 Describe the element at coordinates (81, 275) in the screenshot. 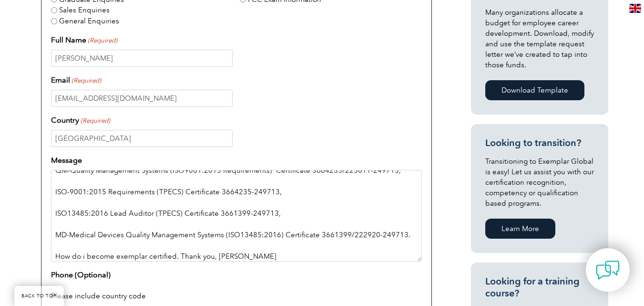

I see `label: Phone (Optional)` at that location.